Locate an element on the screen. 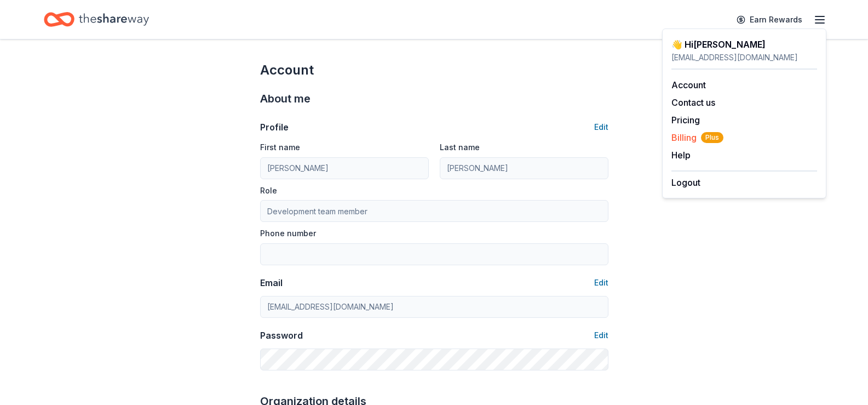 The width and height of the screenshot is (868, 405). a: Account is located at coordinates (689, 85).